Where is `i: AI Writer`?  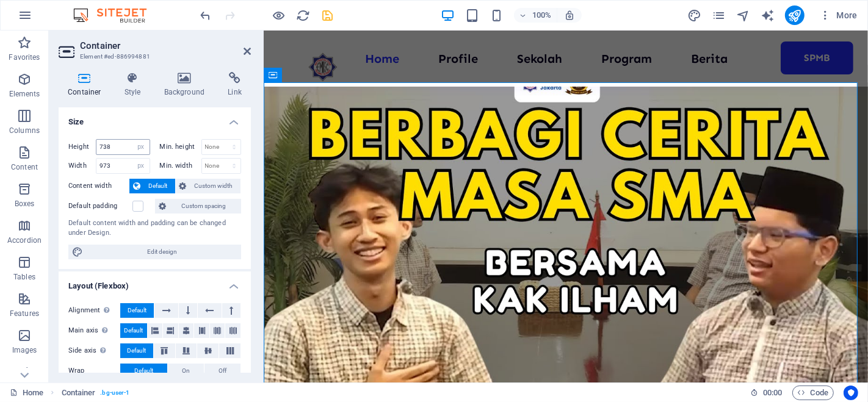 i: AI Writer is located at coordinates (767, 15).